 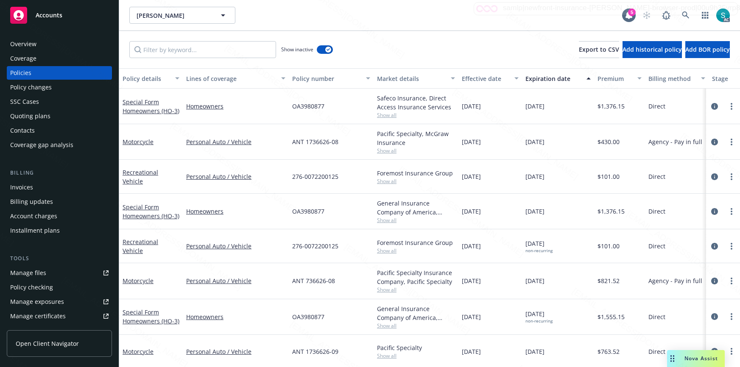 I want to click on button: Add BOR policy, so click(x=707, y=50).